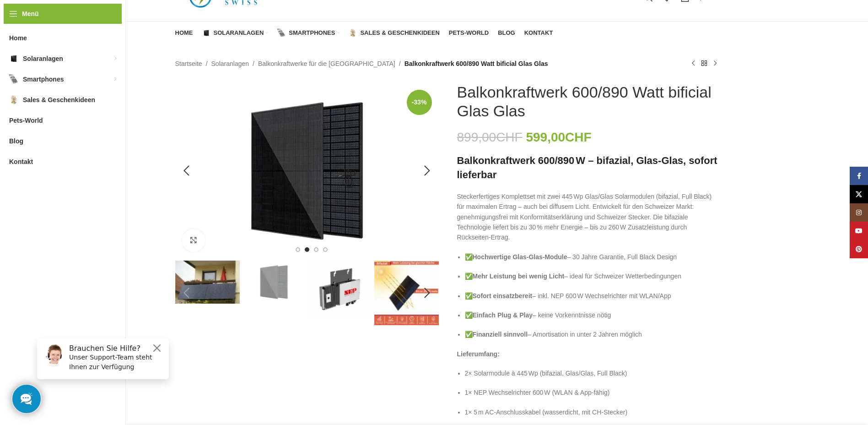 The image size is (868, 425). Describe the element at coordinates (308, 33) in the screenshot. I see `a: Smartphones` at that location.